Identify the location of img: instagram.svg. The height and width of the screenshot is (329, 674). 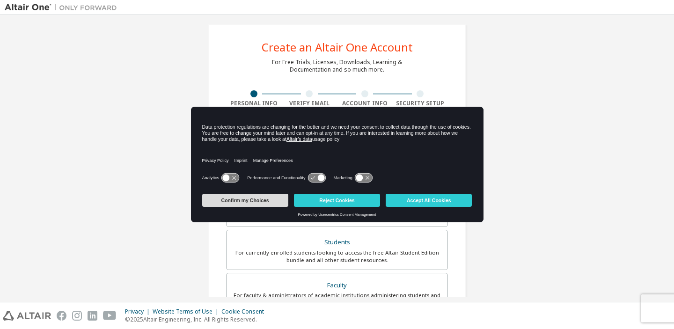
(77, 316).